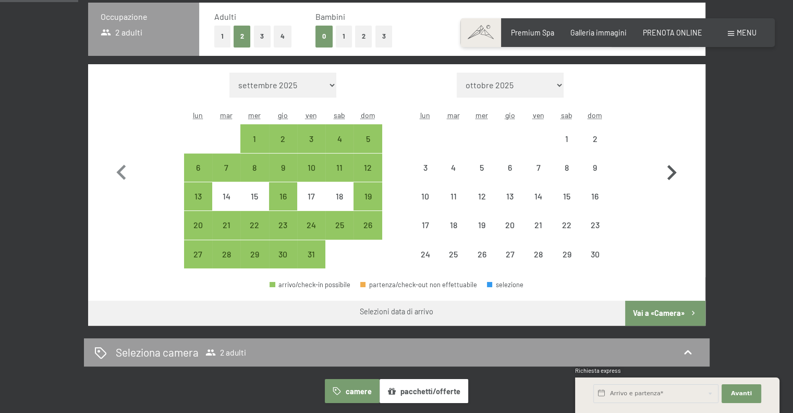 The width and height of the screenshot is (793, 413). Describe the element at coordinates (339, 176) in the screenshot. I see `div: 11` at that location.